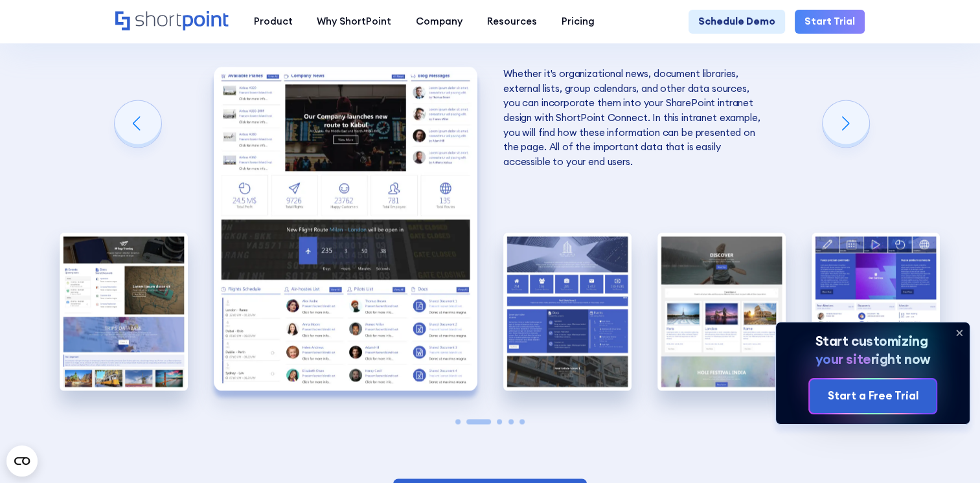 Image resolution: width=980 pixels, height=483 pixels. What do you see at coordinates (124, 311) in the screenshot?
I see `img: Best SharePoint Intranet Site Designs` at bounding box center [124, 311].